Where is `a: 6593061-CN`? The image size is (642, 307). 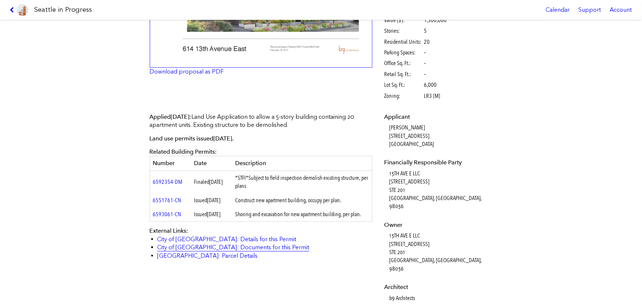
a: 6593061-CN is located at coordinates (167, 214).